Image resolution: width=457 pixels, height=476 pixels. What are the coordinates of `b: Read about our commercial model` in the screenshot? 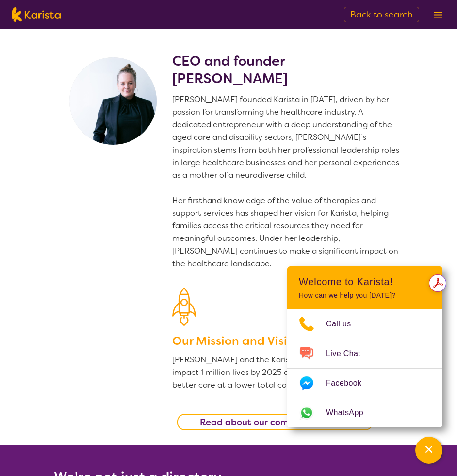 It's located at (275, 422).